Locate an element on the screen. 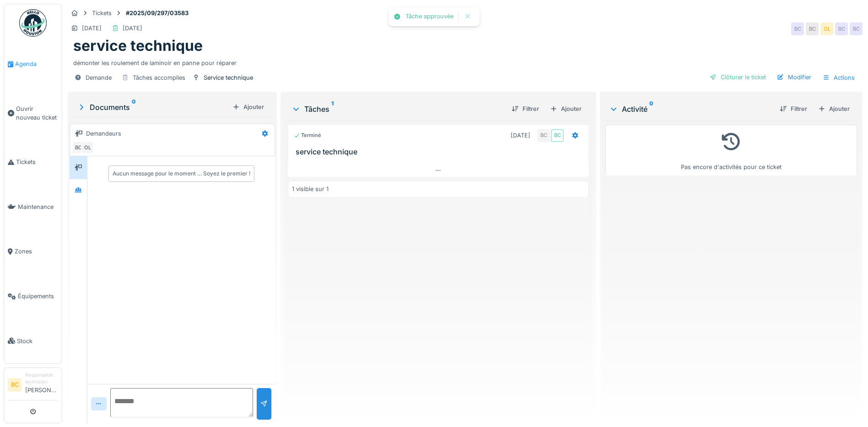 The width and height of the screenshot is (868, 427). h1: service technique is located at coordinates (138, 46).